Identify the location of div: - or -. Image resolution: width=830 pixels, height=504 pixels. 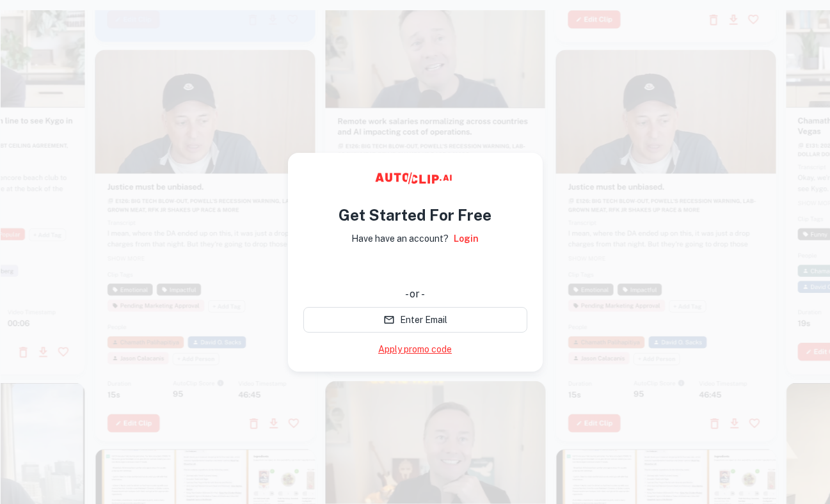
(415, 294).